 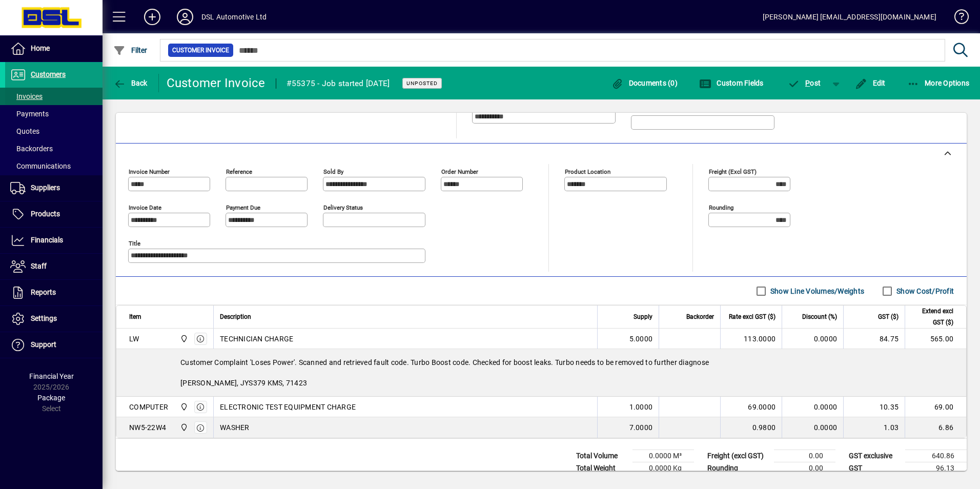 I want to click on span: GST ($), so click(x=888, y=317).